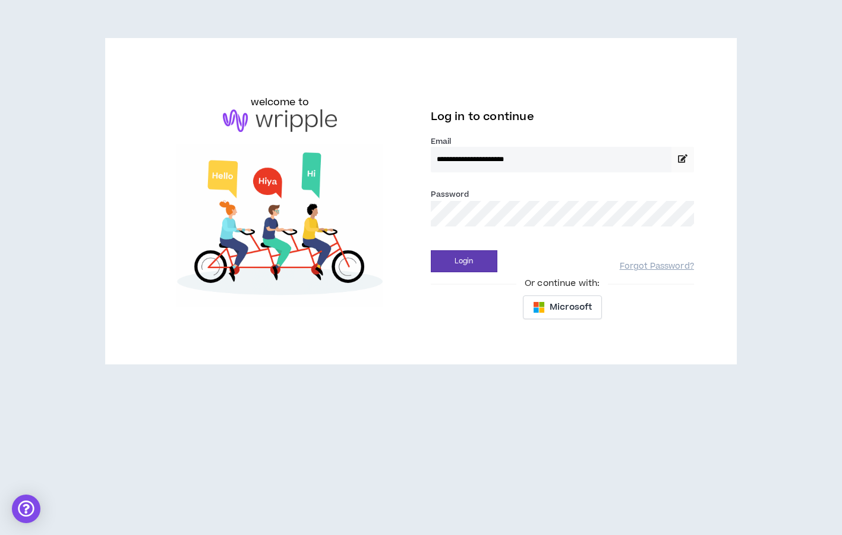 This screenshot has height=535, width=842. Describe the element at coordinates (450, 194) in the screenshot. I see `label: Password` at that location.